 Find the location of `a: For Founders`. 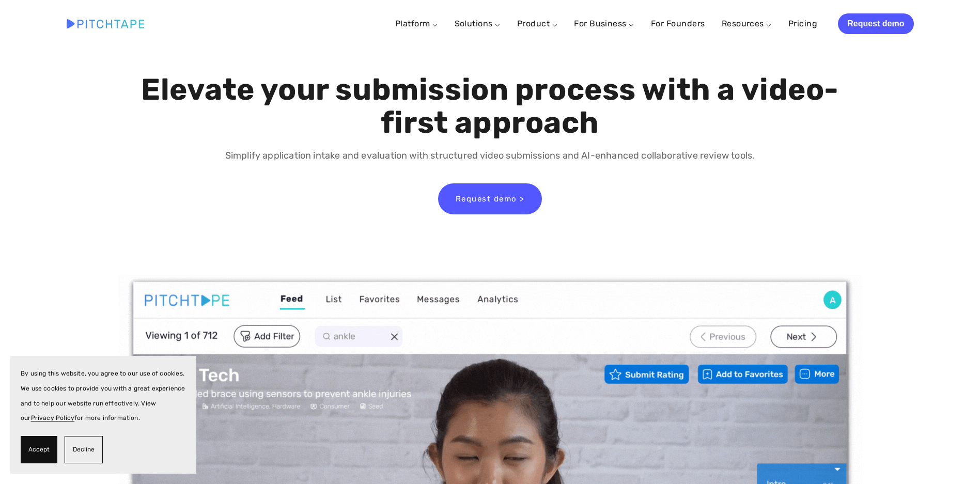

a: For Founders is located at coordinates (678, 24).